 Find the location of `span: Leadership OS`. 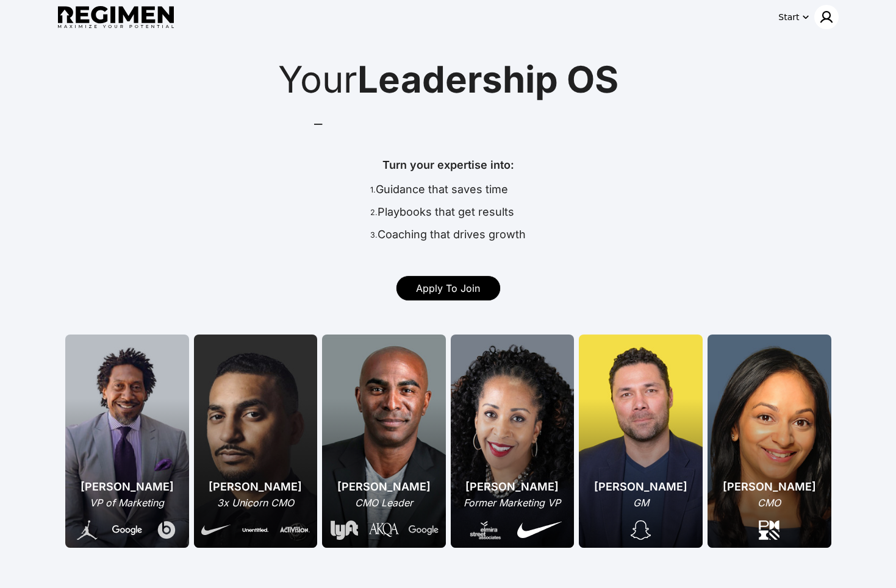

span: Leadership OS is located at coordinates (488, 79).